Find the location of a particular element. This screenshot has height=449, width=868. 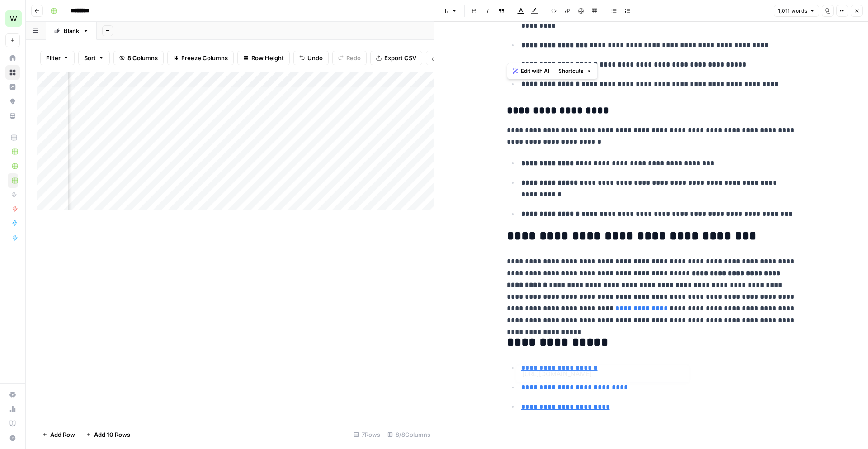

button: Redo is located at coordinates (349, 58).